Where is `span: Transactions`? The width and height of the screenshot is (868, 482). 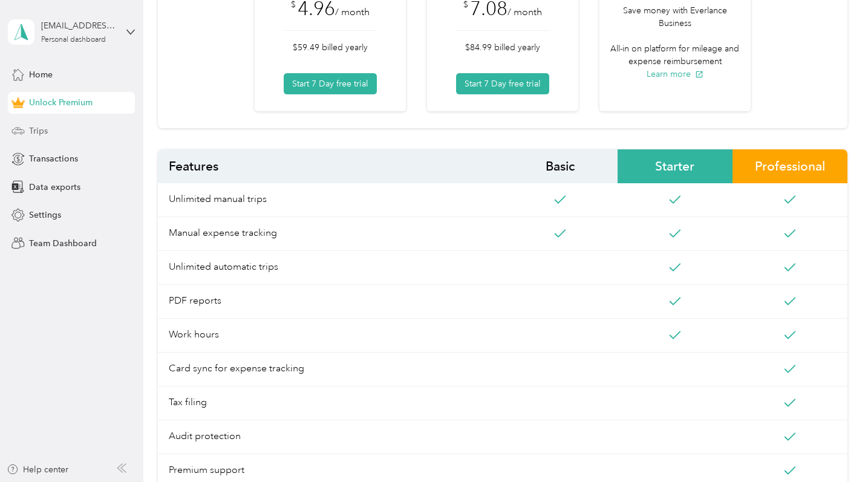 span: Transactions is located at coordinates (53, 159).